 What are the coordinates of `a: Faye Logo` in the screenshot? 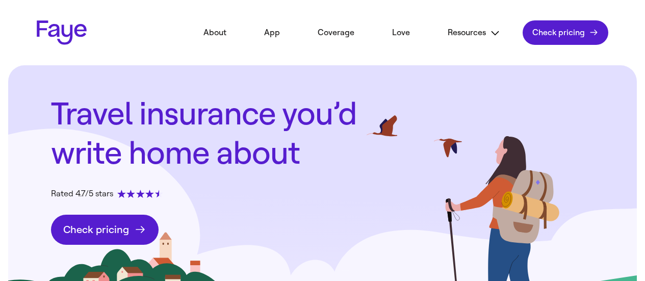 It's located at (62, 33).